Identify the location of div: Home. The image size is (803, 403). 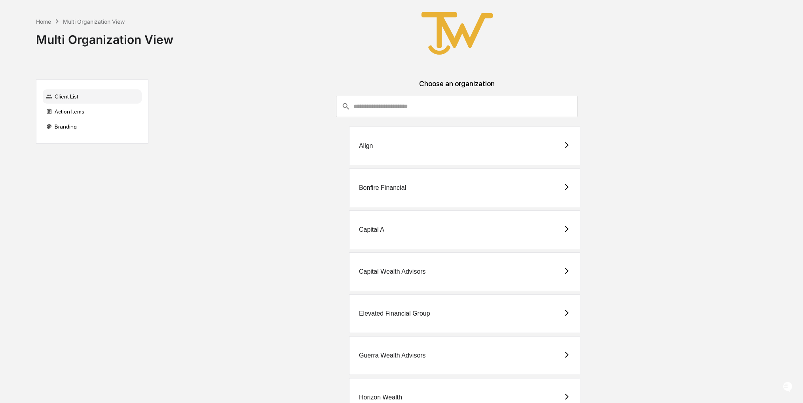
(44, 21).